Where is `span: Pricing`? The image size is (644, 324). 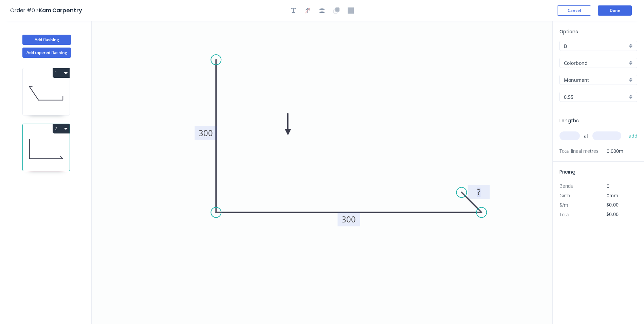
span: Pricing is located at coordinates (567, 171).